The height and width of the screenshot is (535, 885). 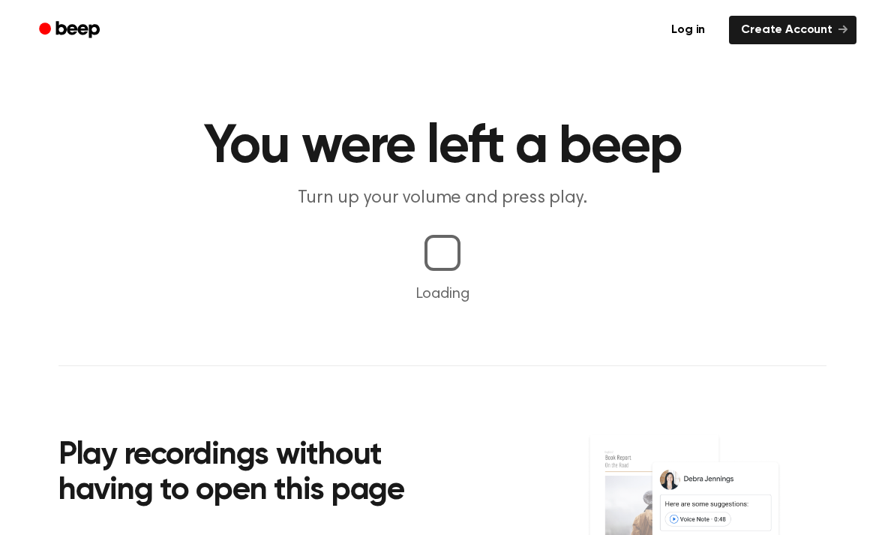 I want to click on a: Create Account, so click(x=793, y=30).